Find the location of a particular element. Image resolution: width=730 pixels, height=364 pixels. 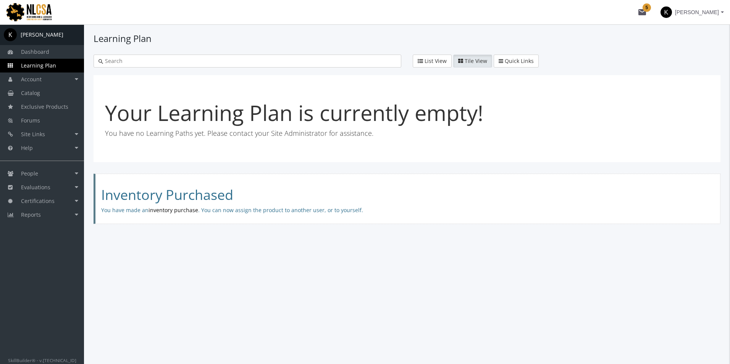

input: Search is located at coordinates (250, 61).